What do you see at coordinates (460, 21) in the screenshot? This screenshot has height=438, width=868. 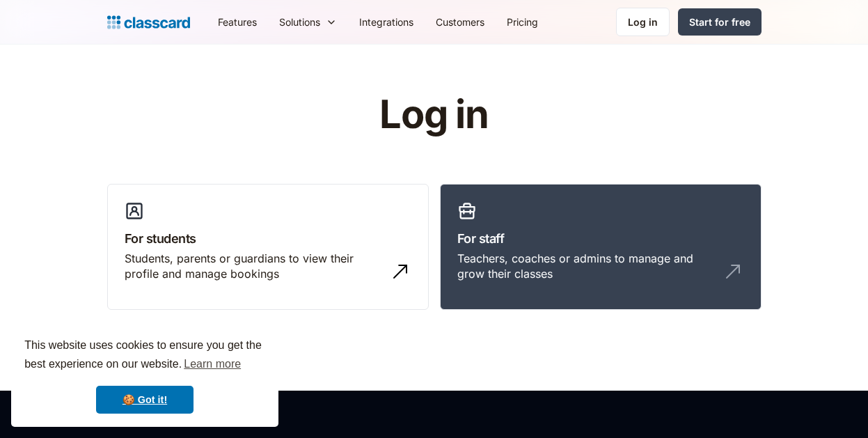 I see `a: Customers` at bounding box center [460, 21].